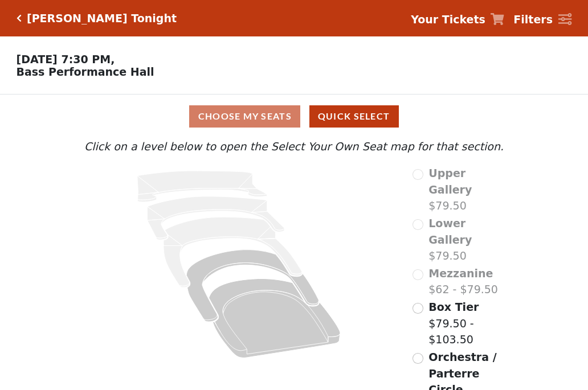  What do you see at coordinates (542, 20) in the screenshot?
I see `a: Filters` at bounding box center [542, 20].